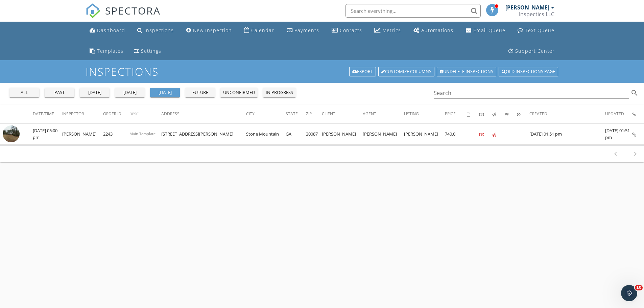  Describe the element at coordinates (329, 113) in the screenshot. I see `span: Client` at that location.